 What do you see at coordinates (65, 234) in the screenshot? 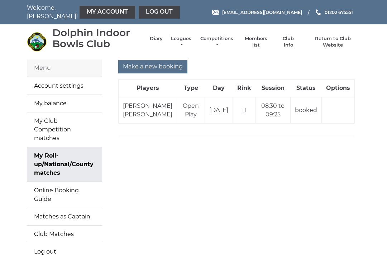
I see `a: Club Matches` at bounding box center [65, 234].